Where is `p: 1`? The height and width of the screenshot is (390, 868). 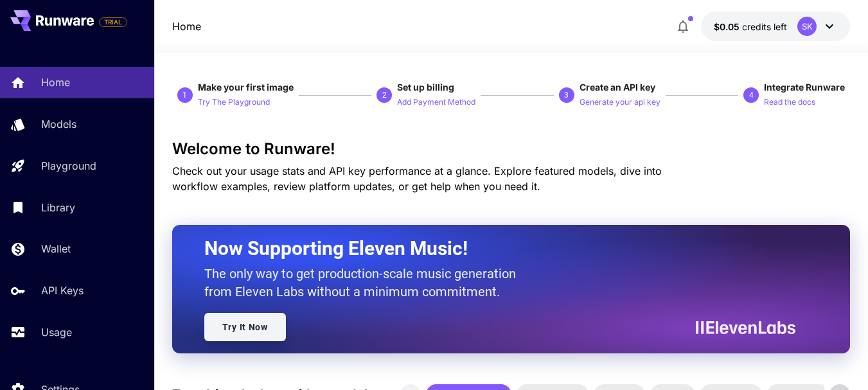 p: 1 is located at coordinates (184, 95).